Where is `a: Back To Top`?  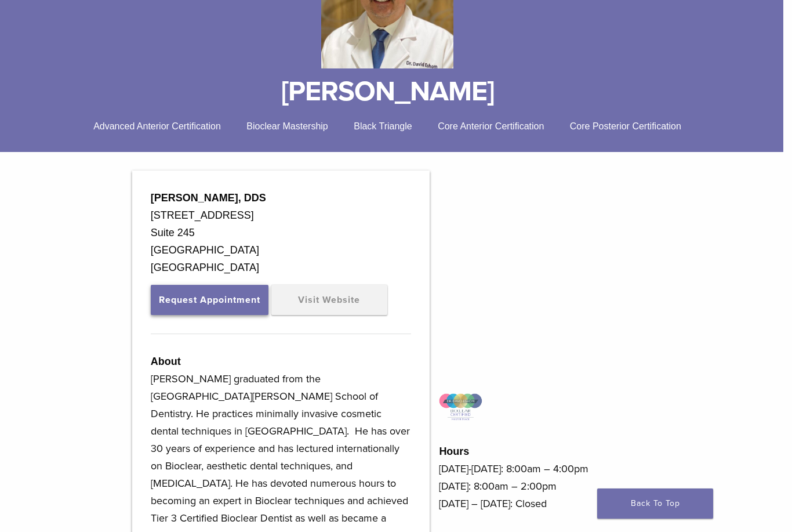 a: Back To Top is located at coordinates (655, 503).